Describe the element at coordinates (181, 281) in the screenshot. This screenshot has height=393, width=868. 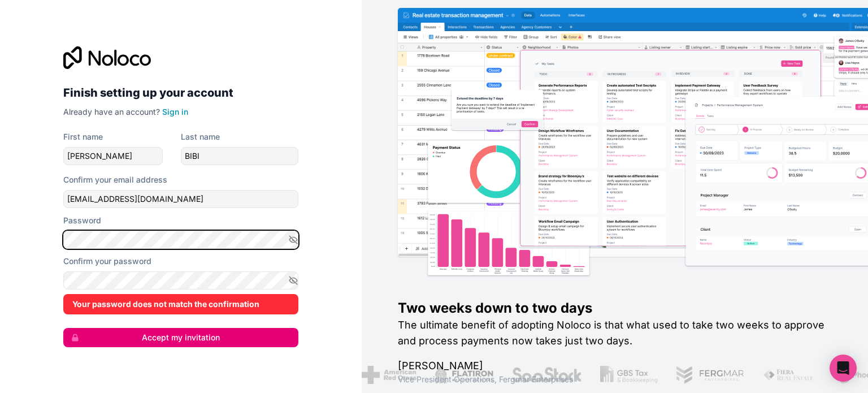
I see `input: Confirm password` at that location.